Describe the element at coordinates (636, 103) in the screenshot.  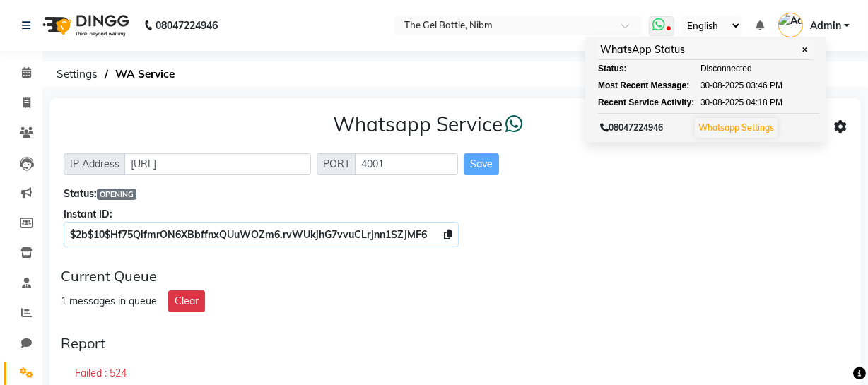
I see `div: Recent Service Activity:` at that location.